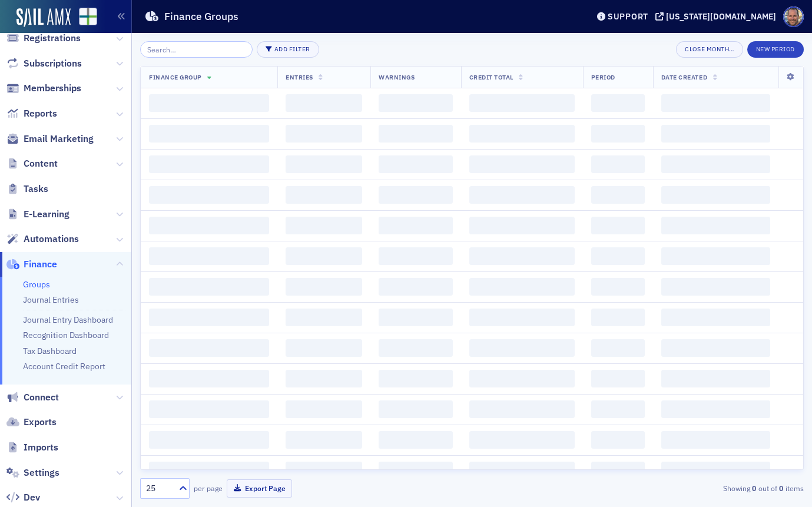  What do you see at coordinates (44, 88) in the screenshot?
I see `a: Memberships` at bounding box center [44, 88].